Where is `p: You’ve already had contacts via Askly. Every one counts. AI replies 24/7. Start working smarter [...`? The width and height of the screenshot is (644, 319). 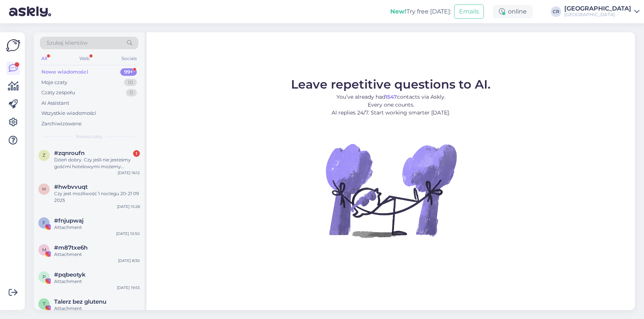
p: You’ve already had contacts via Askly. Every one counts. AI replies 24/7. Start working smarter [... is located at coordinates (391, 105).